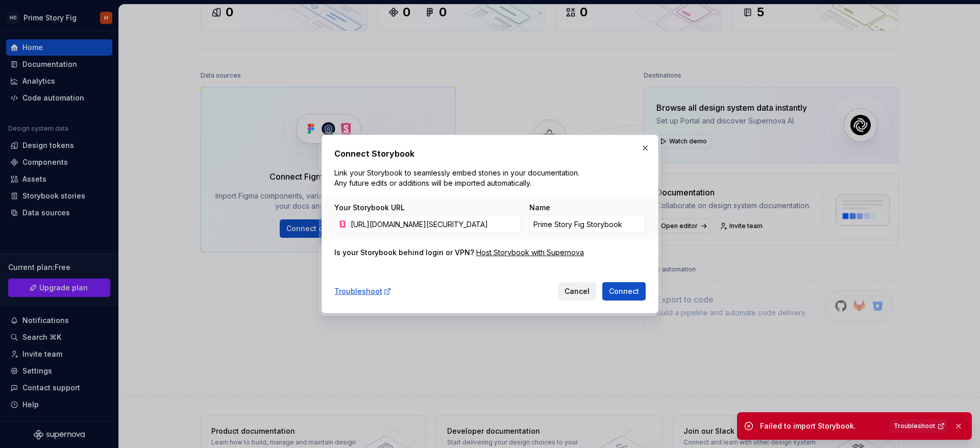 Image resolution: width=980 pixels, height=448 pixels. Describe the element at coordinates (821, 426) in the screenshot. I see `div: Failed to import Storybook.` at that location.